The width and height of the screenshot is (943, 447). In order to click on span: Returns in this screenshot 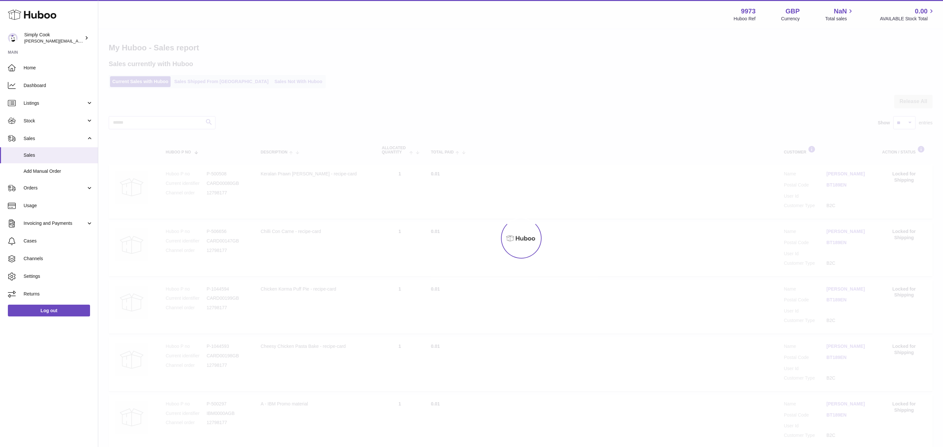, I will do `click(58, 294)`.